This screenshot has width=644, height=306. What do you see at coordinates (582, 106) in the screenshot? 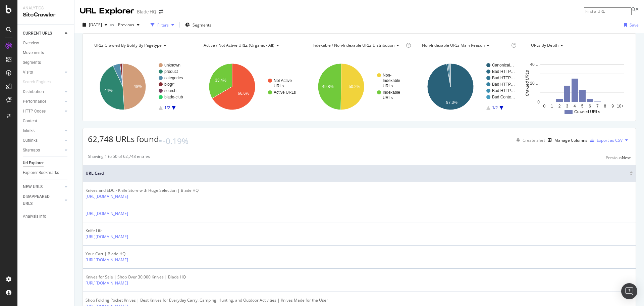
I see `text: 5` at bounding box center [582, 106].